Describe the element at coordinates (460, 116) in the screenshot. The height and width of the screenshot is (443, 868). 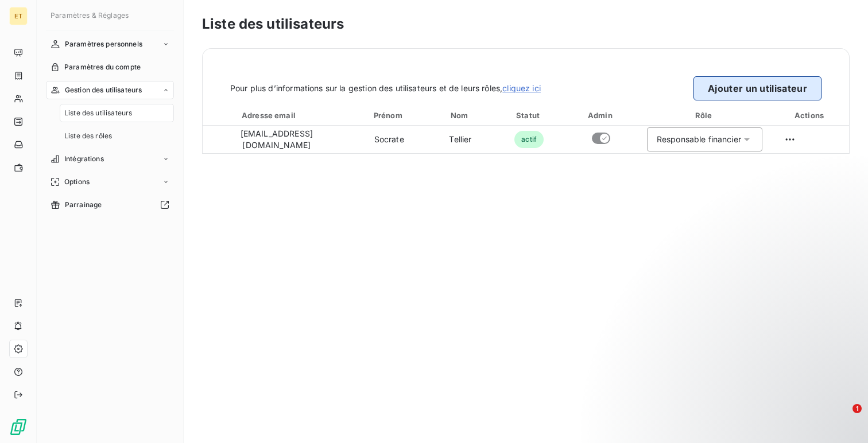
I see `div: Nom` at that location.